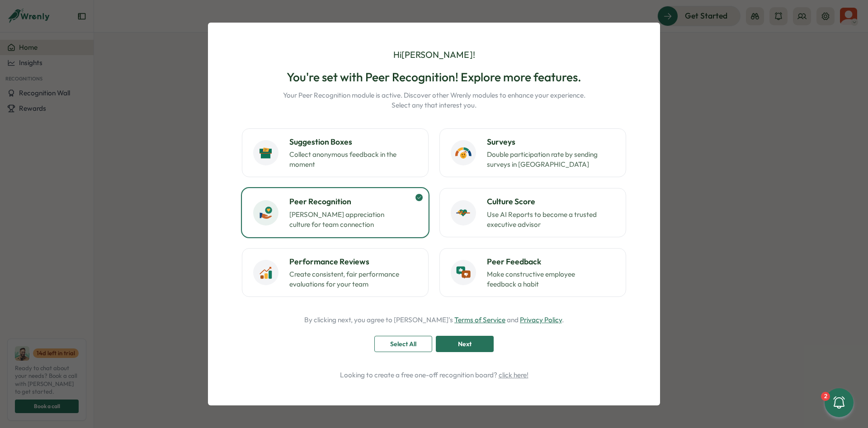 This screenshot has height=428, width=868. I want to click on button: Culture ScoreUse AI Reports to become a trusted executive advisor, so click(532, 212).